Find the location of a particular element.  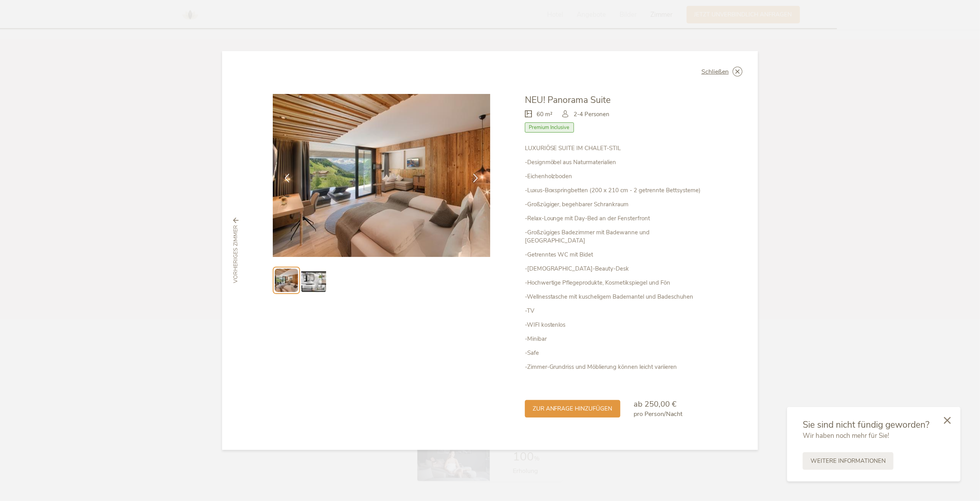

p: -Designmöbel aus Naturmaterialien is located at coordinates (616, 162).